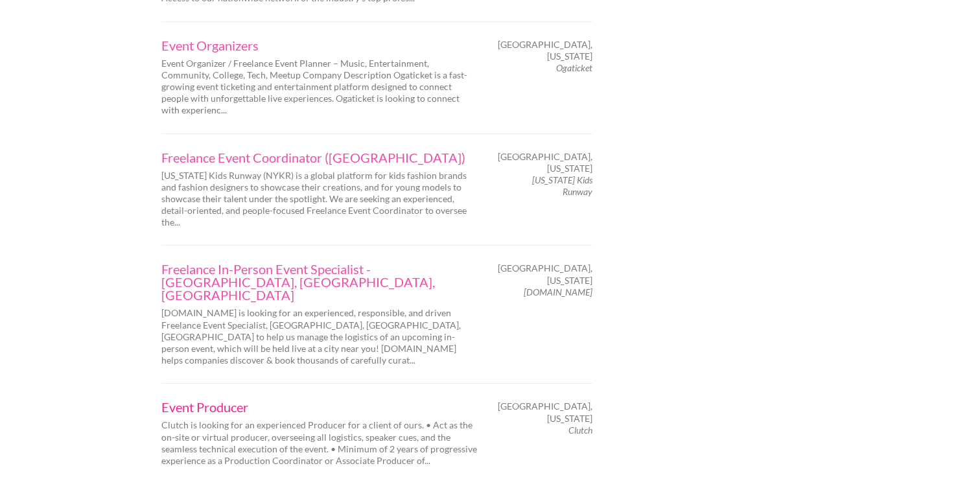 The width and height of the screenshot is (980, 477). I want to click on p: Clutch is looking for an experienced Producer for a client of ours. • Act as the on-site or virtu..., so click(320, 442).